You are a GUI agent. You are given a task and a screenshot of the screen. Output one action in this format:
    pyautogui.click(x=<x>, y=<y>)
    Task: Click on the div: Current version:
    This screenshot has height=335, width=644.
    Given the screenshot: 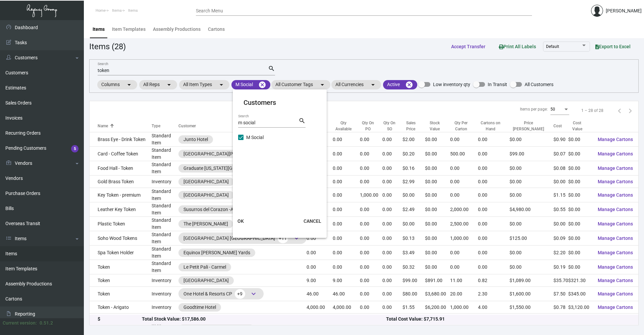 What is the action you would take?
    pyautogui.click(x=19, y=323)
    